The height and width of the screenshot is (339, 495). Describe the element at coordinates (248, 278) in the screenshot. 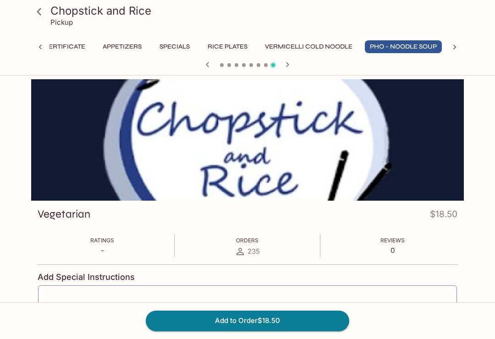

I see `h4: Add Special Instructions` at that location.